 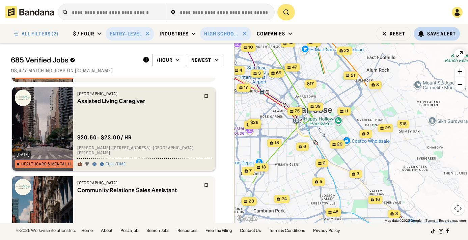 What do you see at coordinates (452, 220) in the screenshot?
I see `a: Report a map error` at bounding box center [452, 220].